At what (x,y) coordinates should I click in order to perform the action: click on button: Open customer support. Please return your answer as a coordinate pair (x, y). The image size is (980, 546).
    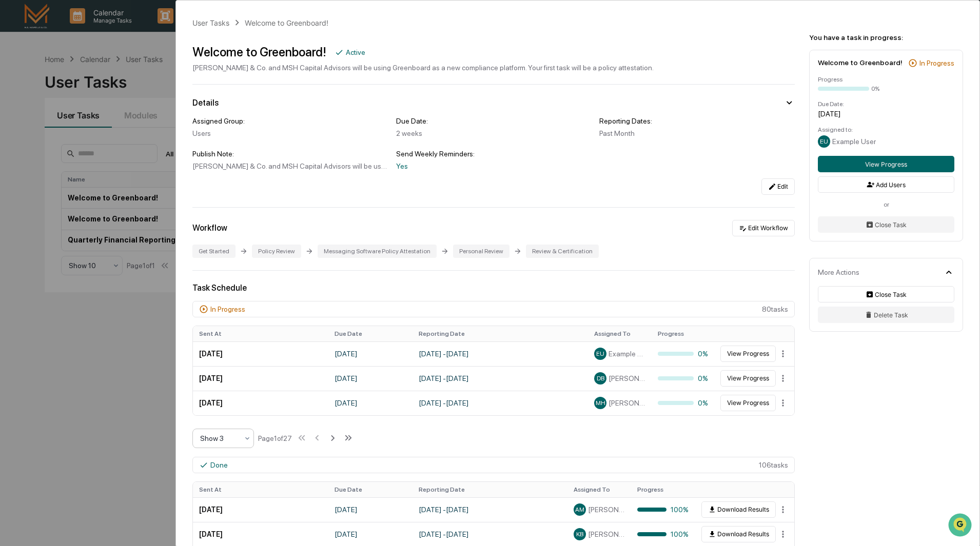
    Looking at the image, I should click on (13, 13).